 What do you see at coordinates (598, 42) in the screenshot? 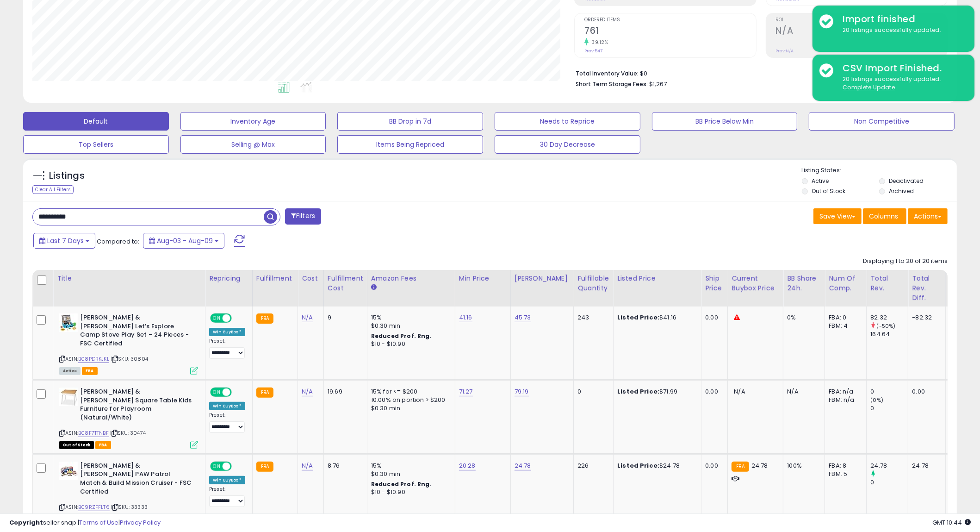
I see `small: 39.12%` at bounding box center [598, 42].